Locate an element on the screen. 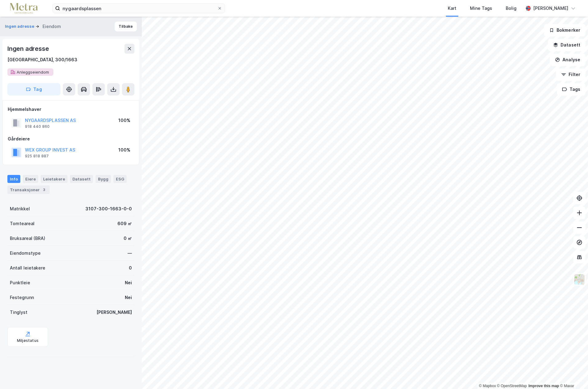 The image size is (588, 389). a: Improve this map is located at coordinates (544, 386).